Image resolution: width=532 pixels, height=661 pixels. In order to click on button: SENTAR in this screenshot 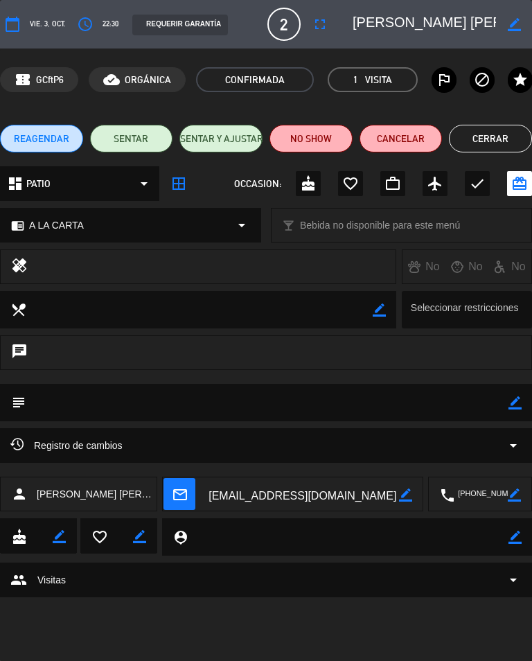, I will do `click(132, 139)`.